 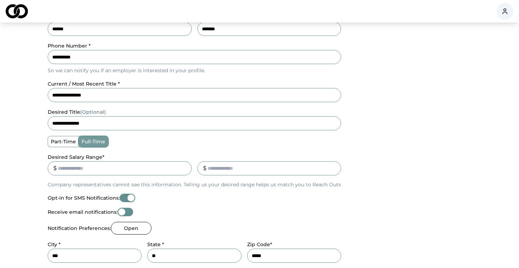 I want to click on img: logo, so click(x=17, y=11).